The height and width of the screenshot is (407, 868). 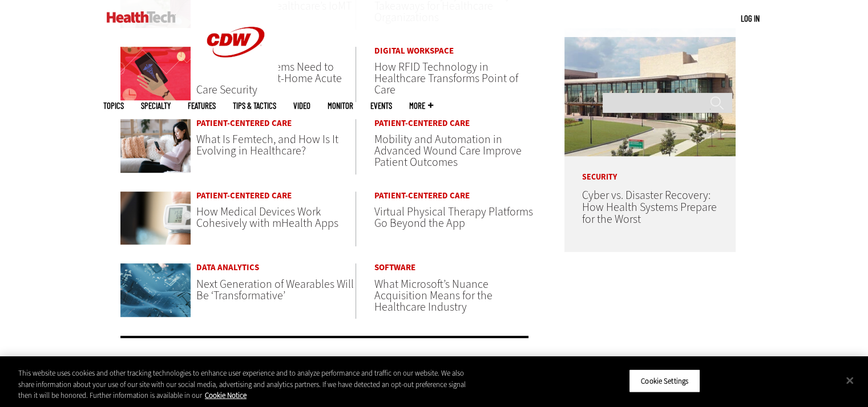 I want to click on span: Cyber vs. Disaster Recovery: How Health Systems Prepare for the Worst, so click(x=649, y=207).